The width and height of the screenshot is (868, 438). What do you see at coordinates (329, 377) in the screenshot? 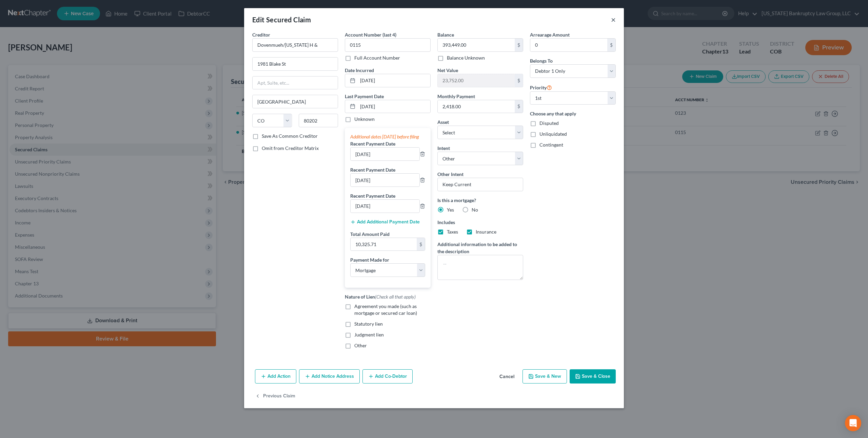
I see `button: Add Notice Address` at bounding box center [329, 377].